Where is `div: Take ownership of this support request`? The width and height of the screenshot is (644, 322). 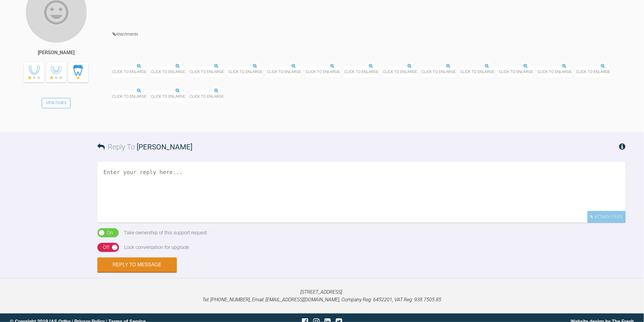
div: Take ownership of this support request is located at coordinates (165, 233).